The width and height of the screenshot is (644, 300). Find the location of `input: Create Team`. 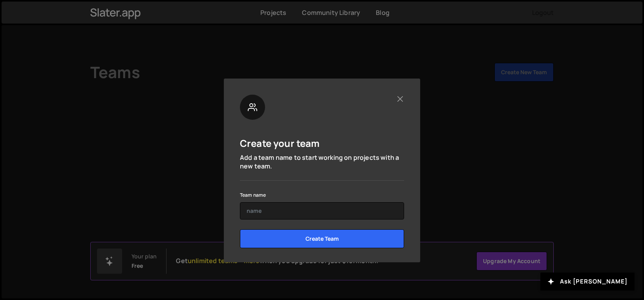

input: Create Team is located at coordinates (322, 239).